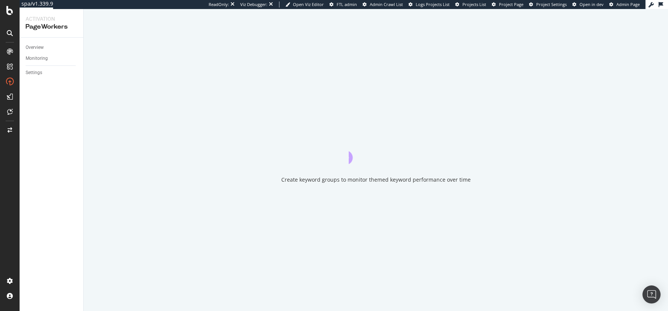 The width and height of the screenshot is (668, 311). What do you see at coordinates (308, 4) in the screenshot?
I see `span: Open Viz Editor` at bounding box center [308, 4].